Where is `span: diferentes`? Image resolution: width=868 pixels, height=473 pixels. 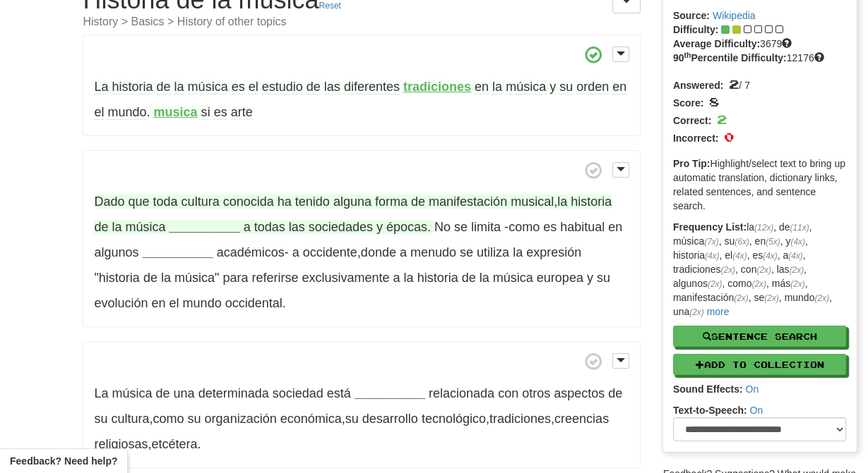
span: diferentes is located at coordinates (372, 86).